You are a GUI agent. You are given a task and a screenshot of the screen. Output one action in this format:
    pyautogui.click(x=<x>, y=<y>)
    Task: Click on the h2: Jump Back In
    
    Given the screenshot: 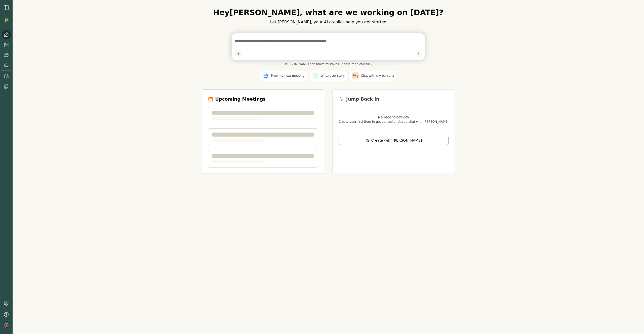 What is the action you would take?
    pyautogui.click(x=363, y=99)
    